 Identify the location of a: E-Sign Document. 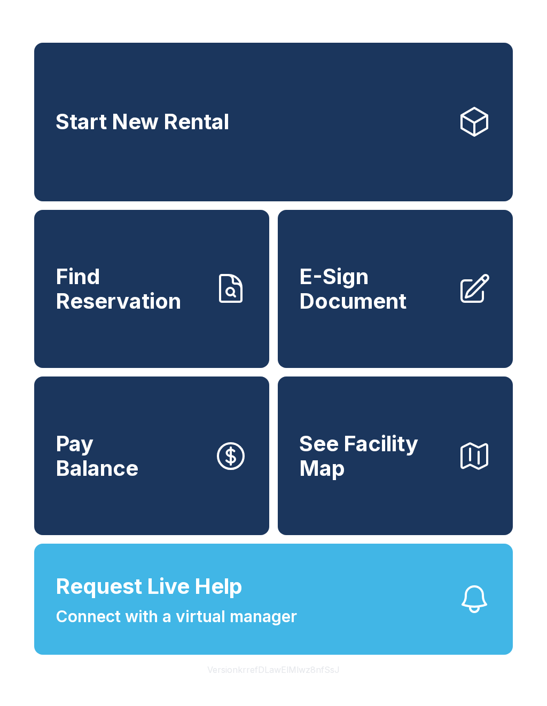
(395, 289).